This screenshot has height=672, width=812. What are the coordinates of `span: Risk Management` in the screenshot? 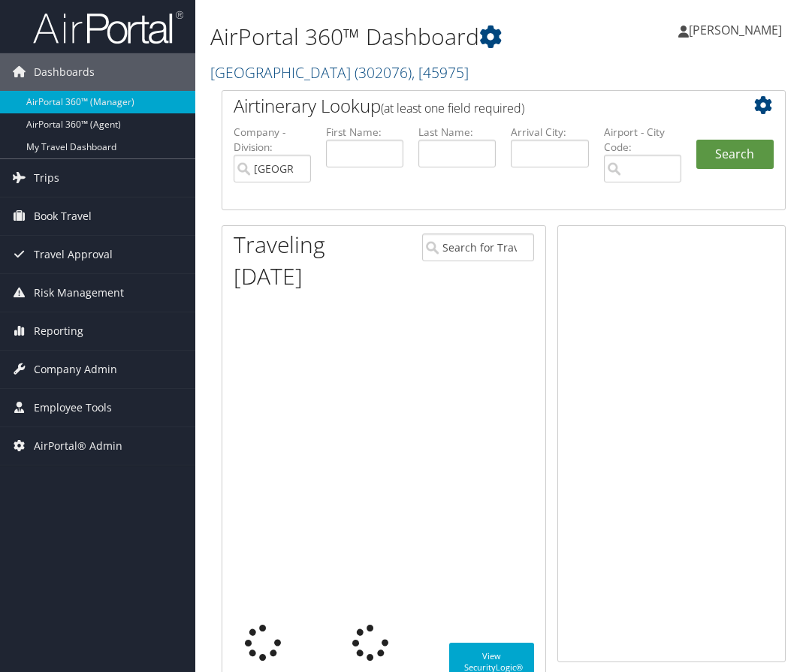 It's located at (79, 293).